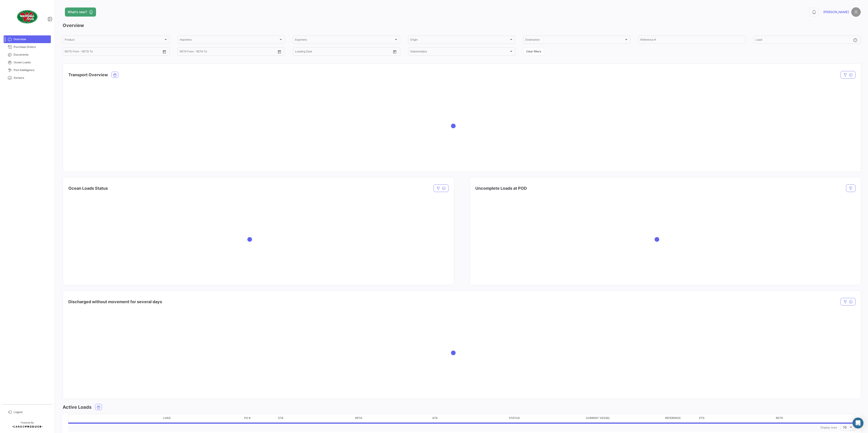 The image size is (868, 433). Describe the element at coordinates (114, 40) in the screenshot. I see `span: Product` at that location.